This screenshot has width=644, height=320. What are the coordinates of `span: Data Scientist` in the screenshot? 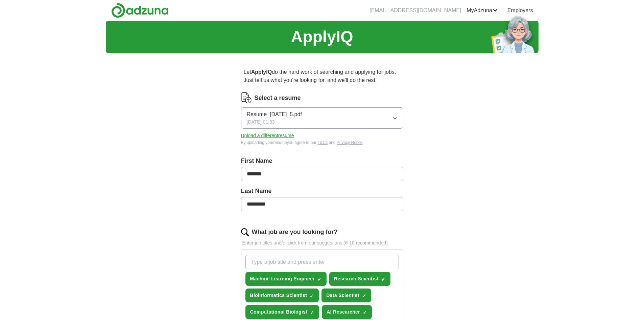 It's located at (343, 295).